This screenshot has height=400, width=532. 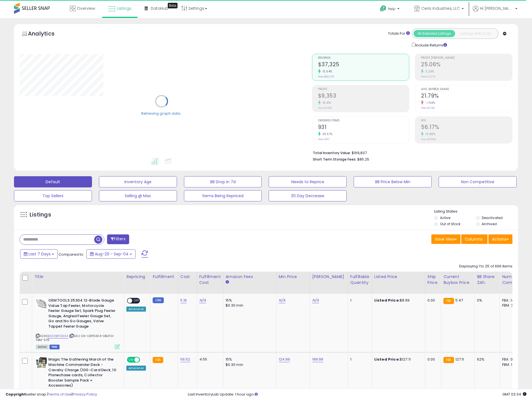 I want to click on div: Current Buybox Price, so click(x=457, y=280).